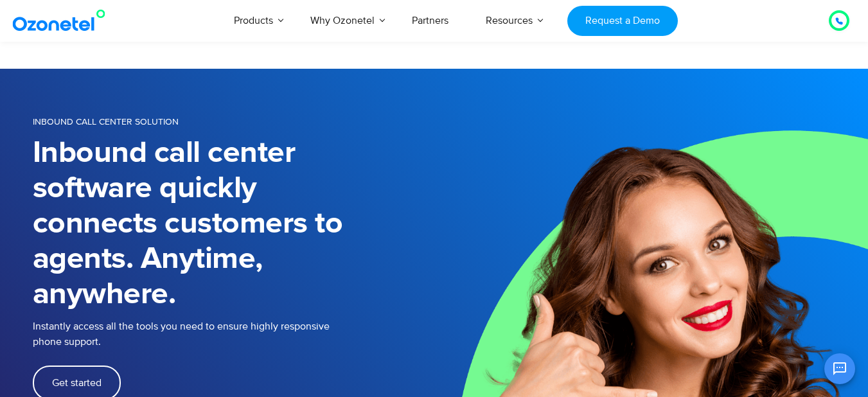 Image resolution: width=868 pixels, height=397 pixels. I want to click on h1: Inbound call center software quickly connects customers to agents. Anytime, anywhere., so click(234, 223).